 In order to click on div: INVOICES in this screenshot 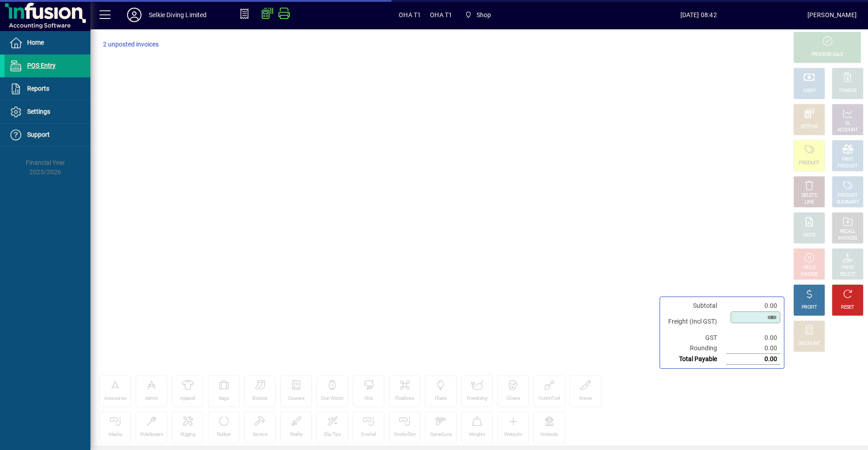, I will do `click(847, 239)`.